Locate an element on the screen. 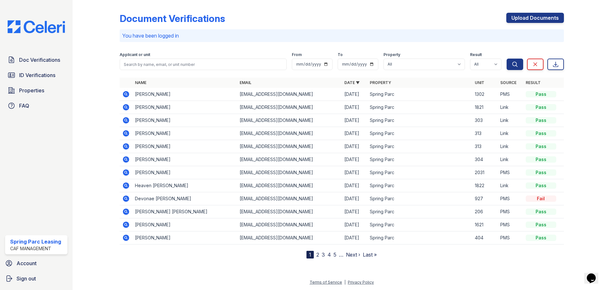 The width and height of the screenshot is (611, 290). a: Account is located at coordinates (36, 263).